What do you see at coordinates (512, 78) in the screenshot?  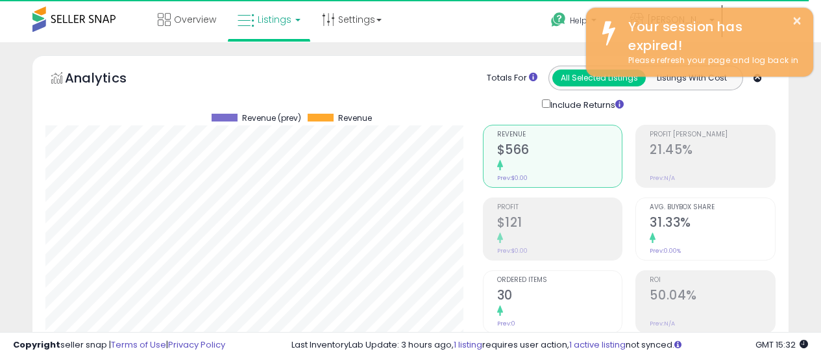 I see `div: Totals For` at bounding box center [512, 78].